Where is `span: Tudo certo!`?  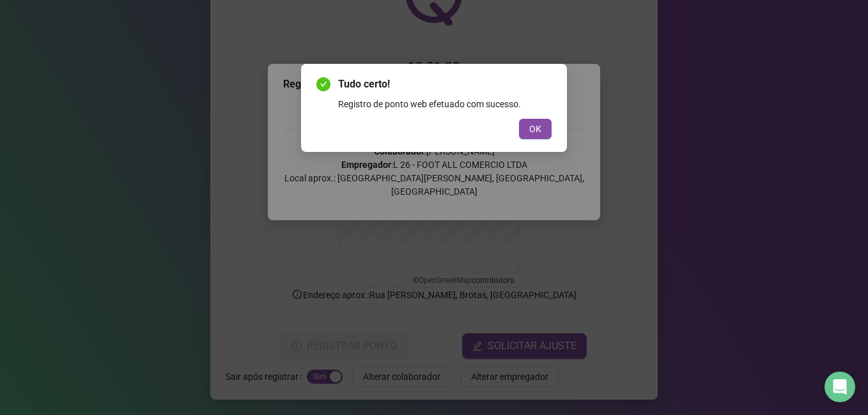 span: Tudo certo! is located at coordinates (445, 84).